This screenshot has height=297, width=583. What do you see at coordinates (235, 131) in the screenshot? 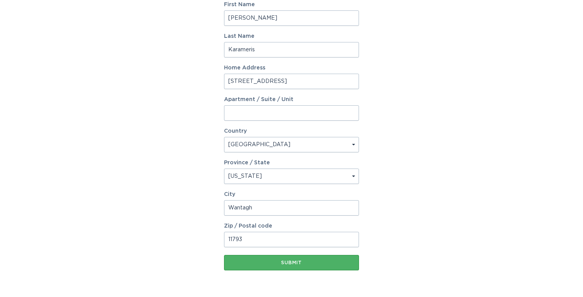
I see `label: Country` at bounding box center [235, 131].